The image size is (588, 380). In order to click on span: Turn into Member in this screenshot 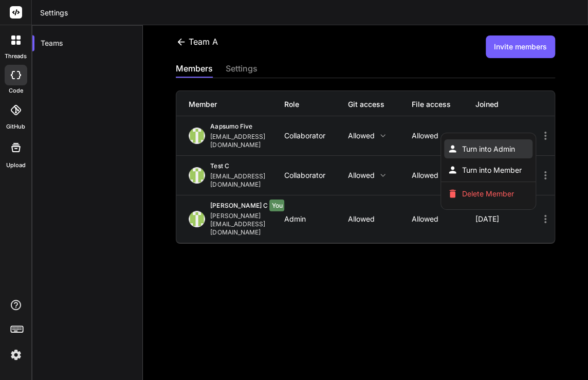, I will do `click(492, 170)`.